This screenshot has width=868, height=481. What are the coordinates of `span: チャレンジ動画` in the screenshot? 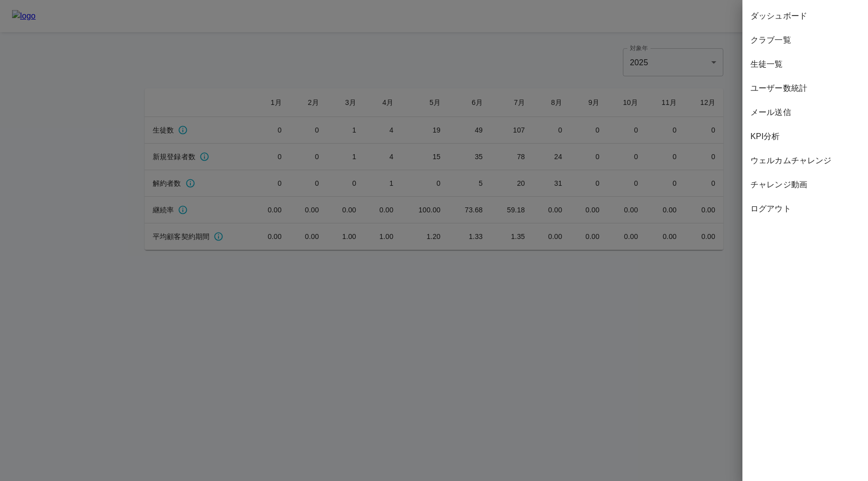 It's located at (805, 185).